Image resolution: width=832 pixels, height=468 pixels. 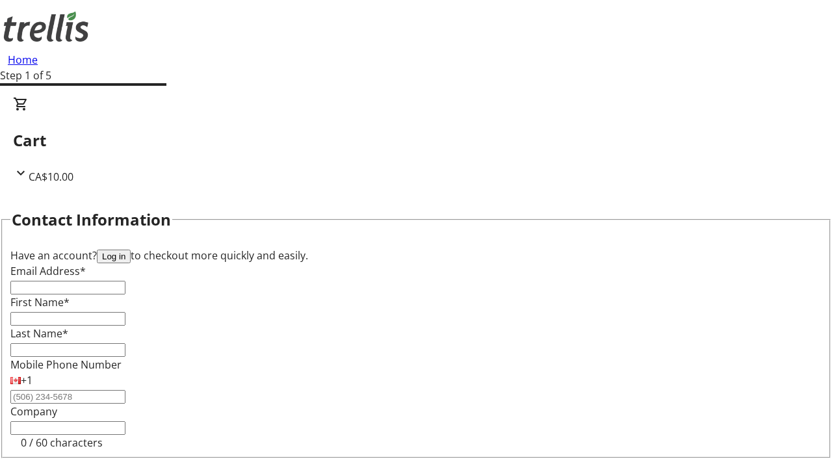 What do you see at coordinates (48, 271) in the screenshot?
I see `label: Email Address*` at bounding box center [48, 271].